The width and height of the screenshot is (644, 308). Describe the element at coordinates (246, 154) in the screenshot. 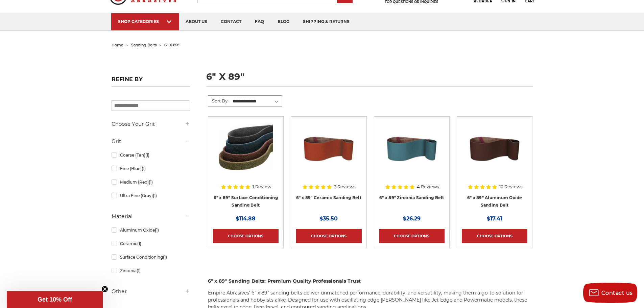

I see `a: 6"x89" Surface Conditioning Sanding Belts` at that location.